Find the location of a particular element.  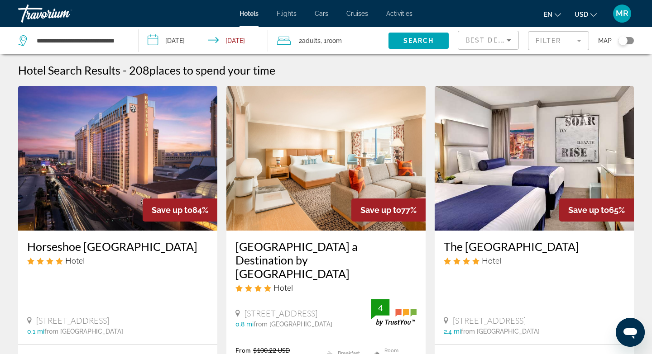

span: en is located at coordinates (548, 14).